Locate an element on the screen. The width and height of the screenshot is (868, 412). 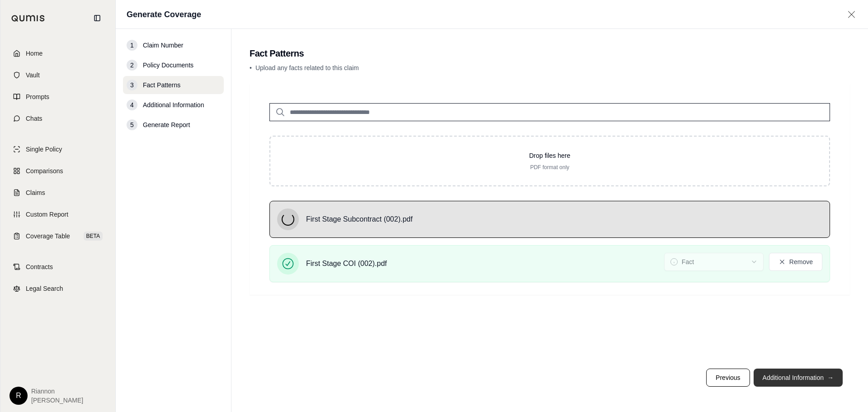
h1: Generate Coverage is located at coordinates (164, 14).